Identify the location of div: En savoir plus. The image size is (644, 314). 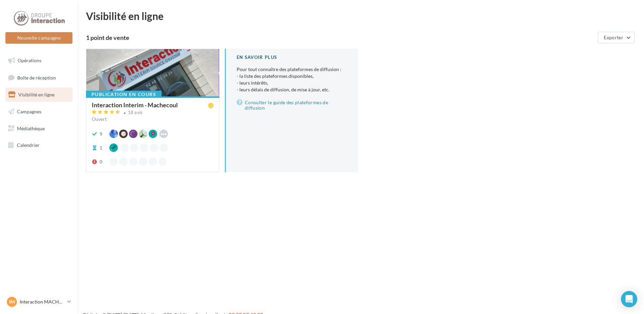
(292, 57).